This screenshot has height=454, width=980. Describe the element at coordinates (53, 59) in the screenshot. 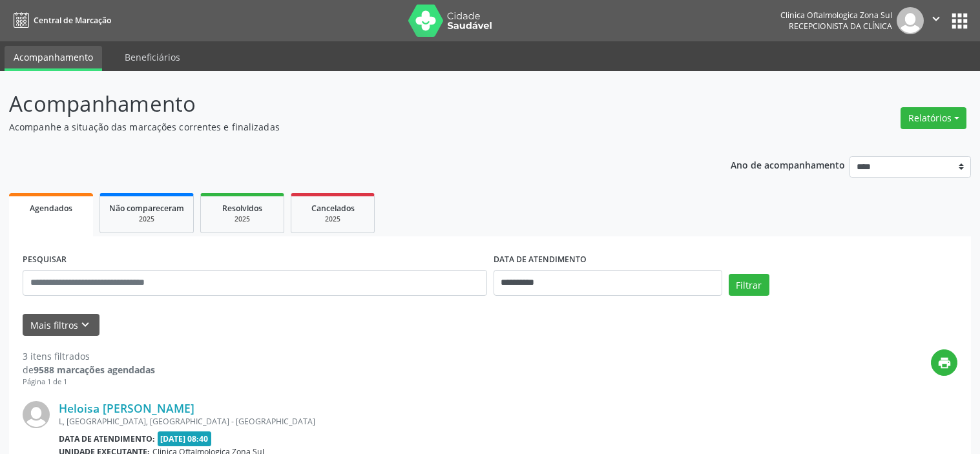

I see `a: Acompanhamento` at that location.